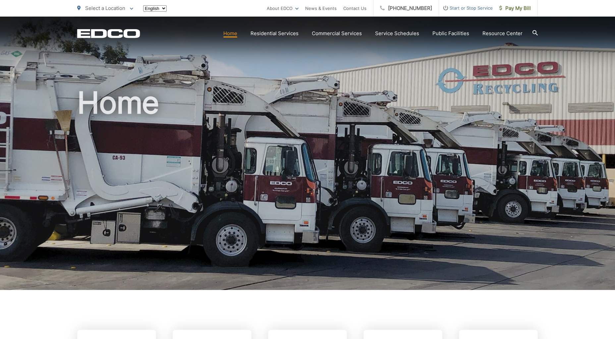 This screenshot has height=339, width=615. I want to click on span: Select a Location, so click(105, 8).